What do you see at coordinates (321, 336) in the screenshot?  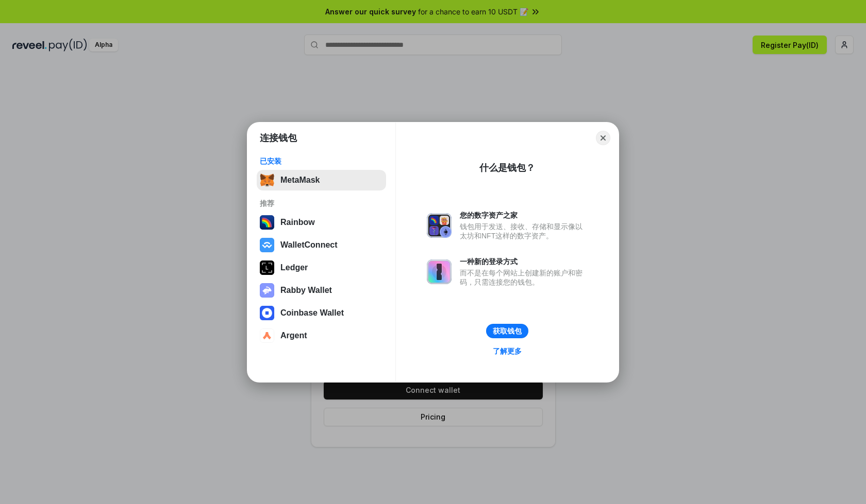 I see `button: Argent` at bounding box center [321, 336].